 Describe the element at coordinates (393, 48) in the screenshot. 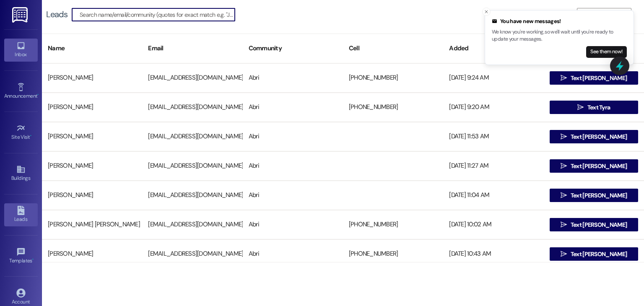

I see `div: Cell` at that location.